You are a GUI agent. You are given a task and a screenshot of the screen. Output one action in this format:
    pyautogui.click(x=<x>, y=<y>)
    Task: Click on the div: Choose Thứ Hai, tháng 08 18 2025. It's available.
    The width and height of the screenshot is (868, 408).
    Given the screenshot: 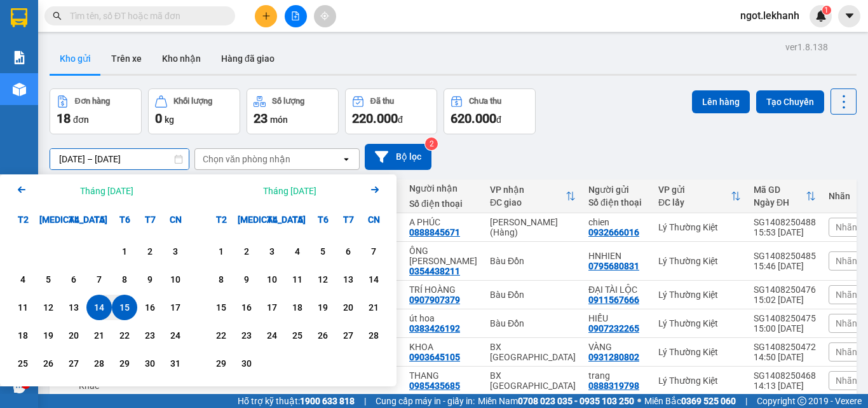 What is the action you would take?
    pyautogui.click(x=23, y=335)
    